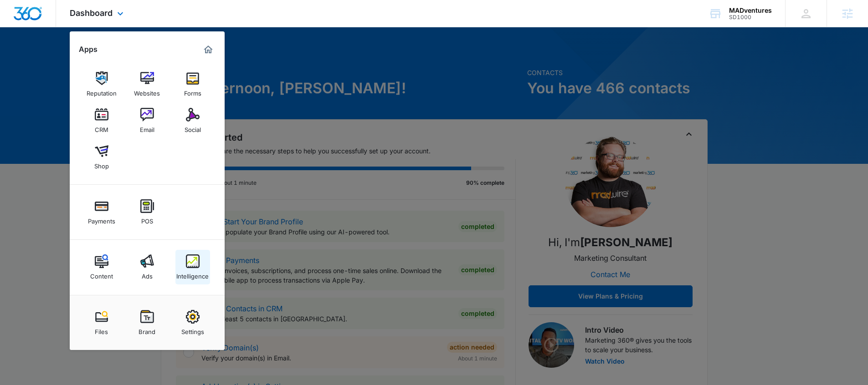 The height and width of the screenshot is (385, 868). Describe the element at coordinates (147, 219) in the screenshot. I see `div: POS` at that location.